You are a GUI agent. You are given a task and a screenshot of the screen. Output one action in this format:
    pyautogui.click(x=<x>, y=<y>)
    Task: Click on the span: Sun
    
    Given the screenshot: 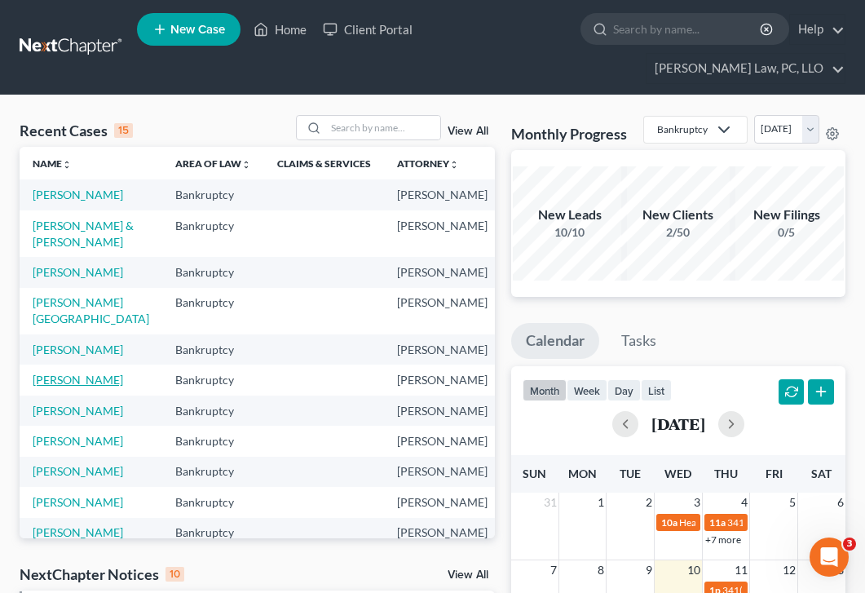 What is the action you would take?
    pyautogui.click(x=534, y=473)
    